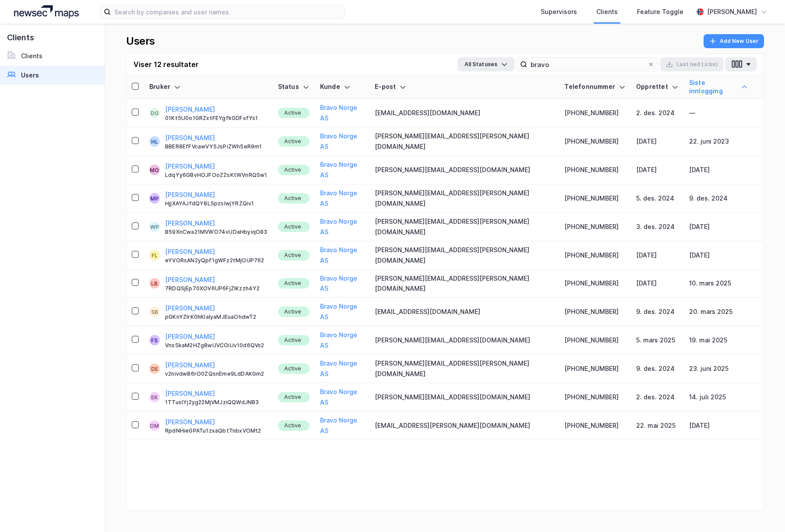 The image size is (785, 532). I want to click on div: pGKnYZlrK0hKlaIyaMJEuaOhdwT2, so click(216, 317).